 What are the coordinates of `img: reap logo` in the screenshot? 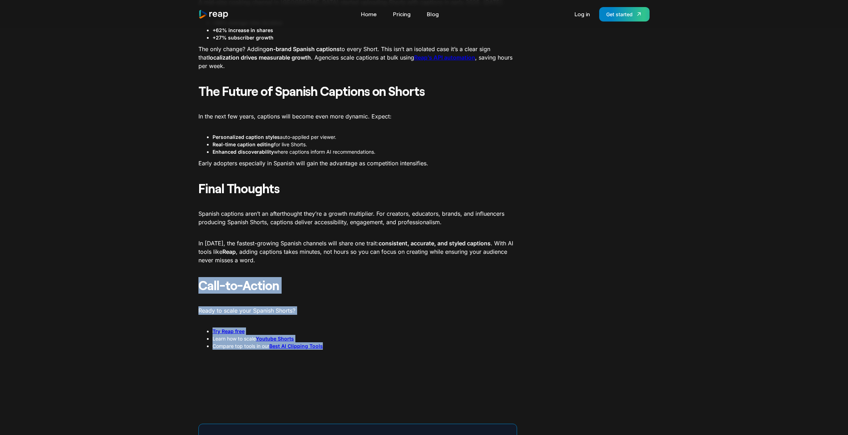 It's located at (214, 14).